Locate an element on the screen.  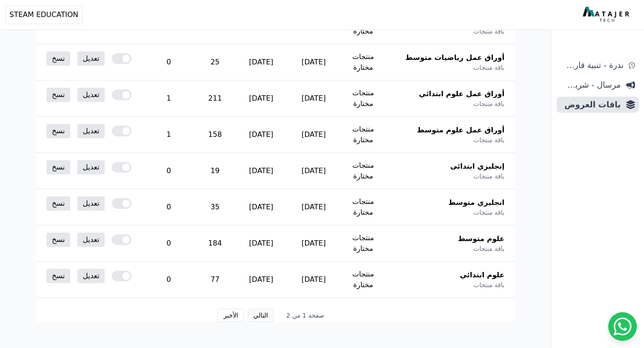
span: صفحة 1 من 2 is located at coordinates (305, 315).